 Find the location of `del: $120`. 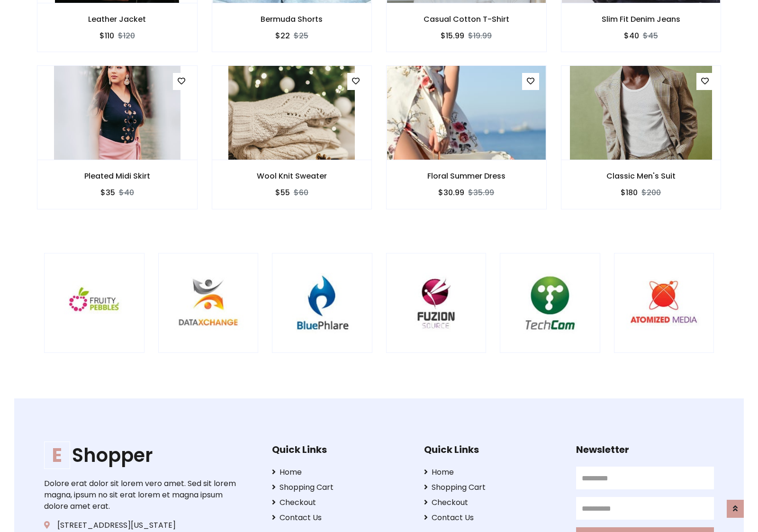

del: $120 is located at coordinates (127, 36).